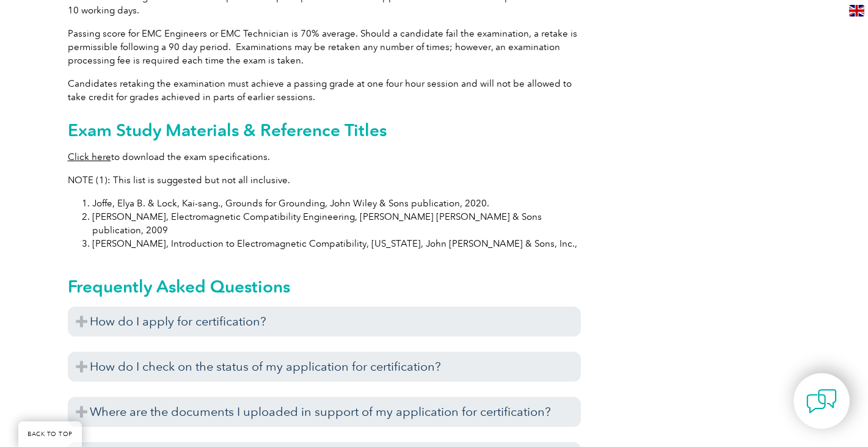 The image size is (868, 447). I want to click on li: Joffe, Elya B. & Lock, Kai-sang., Grounds for Grounding, John Wiley & Sons publication, 2020., so click(336, 203).